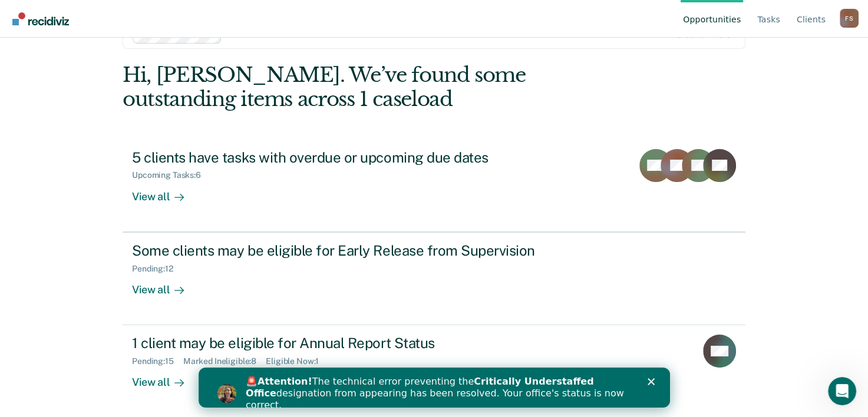  Describe the element at coordinates (339, 157) in the screenshot. I see `div: 5 clients have tasks with overdue or upcoming due dates` at that location.